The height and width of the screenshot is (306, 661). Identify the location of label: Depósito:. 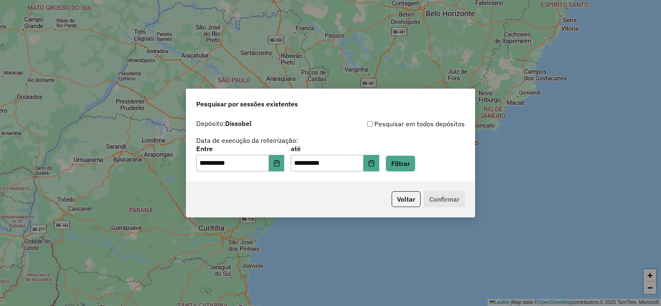
(224, 123).